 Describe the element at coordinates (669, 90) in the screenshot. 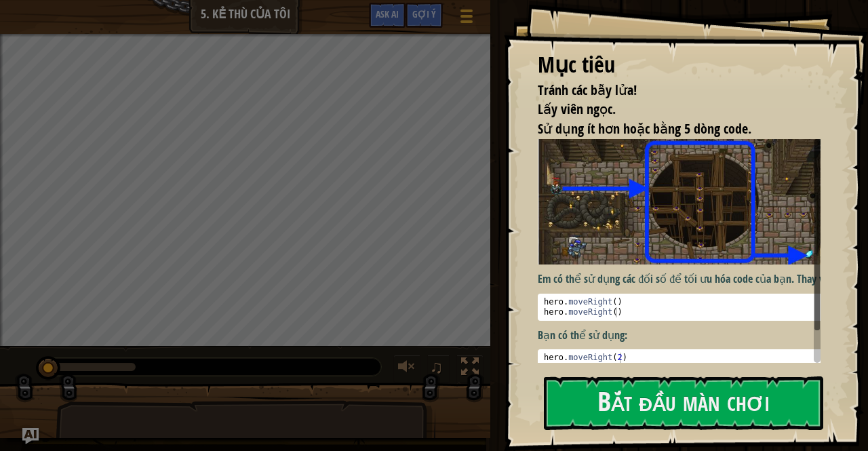

I see `li: Tránh các bẫy lửa!` at that location.